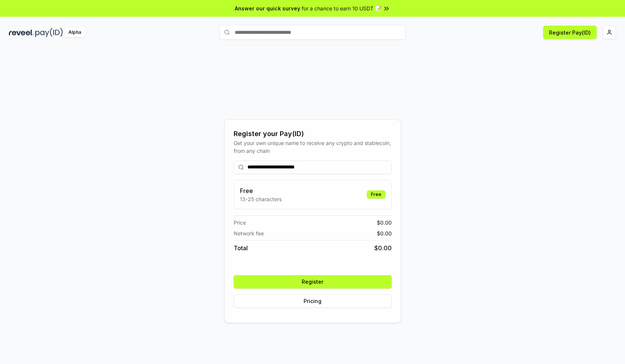 This screenshot has width=625, height=364. What do you see at coordinates (342, 8) in the screenshot?
I see `span: for a chance to earn 10 USDT 📝` at bounding box center [342, 8].